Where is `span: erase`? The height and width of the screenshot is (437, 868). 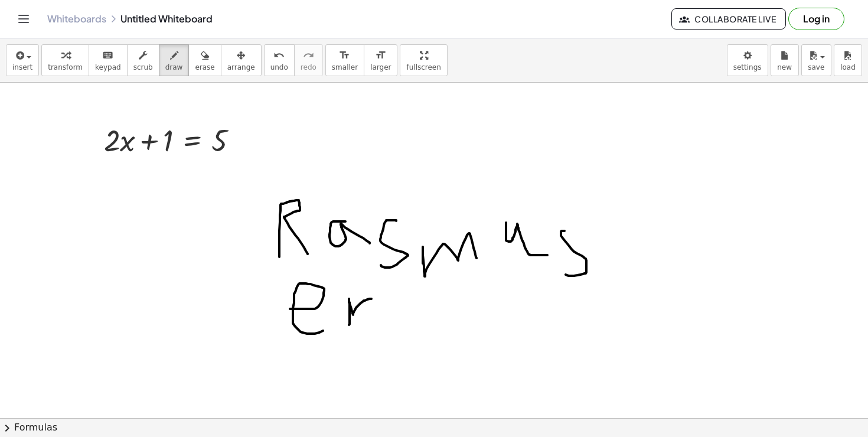 span: erase is located at coordinates (204, 67).